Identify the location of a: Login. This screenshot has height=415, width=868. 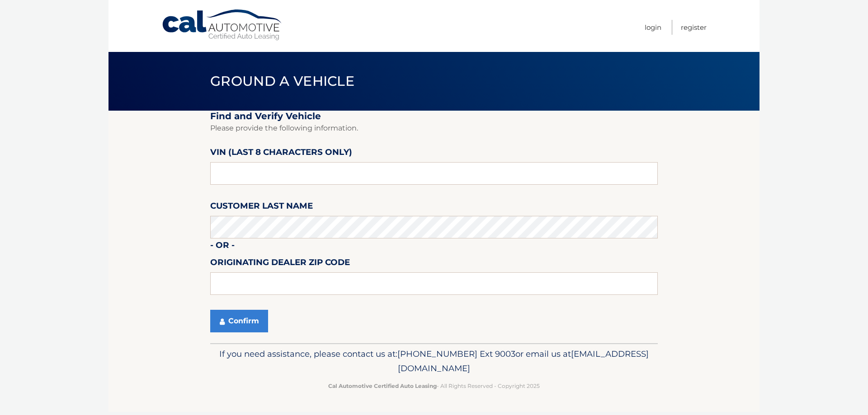
(653, 27).